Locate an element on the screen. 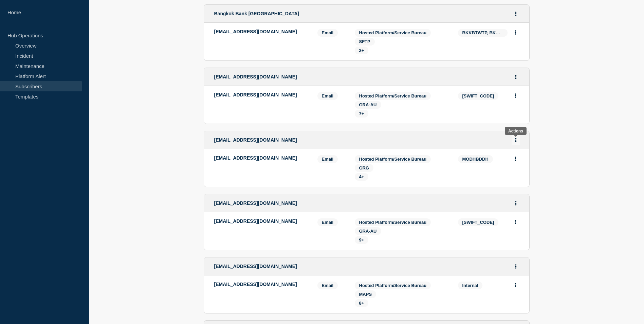  span: 9+ is located at coordinates (361, 240).